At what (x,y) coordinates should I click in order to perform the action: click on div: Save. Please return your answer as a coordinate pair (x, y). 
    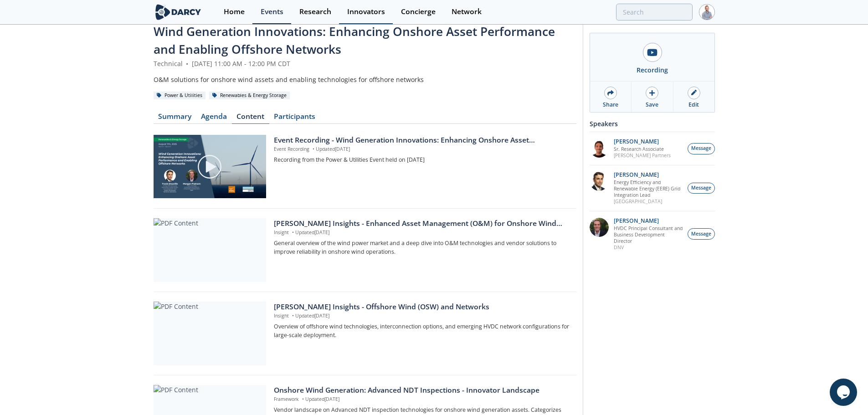
    Looking at the image, I should click on (652, 105).